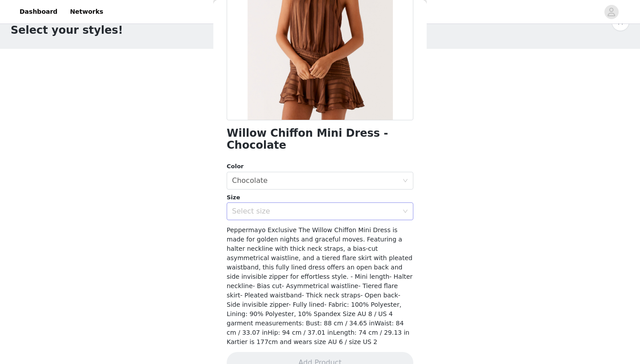 Image resolution: width=640 pixels, height=364 pixels. What do you see at coordinates (38, 11) in the screenshot?
I see `a: Dashboard` at bounding box center [38, 11].